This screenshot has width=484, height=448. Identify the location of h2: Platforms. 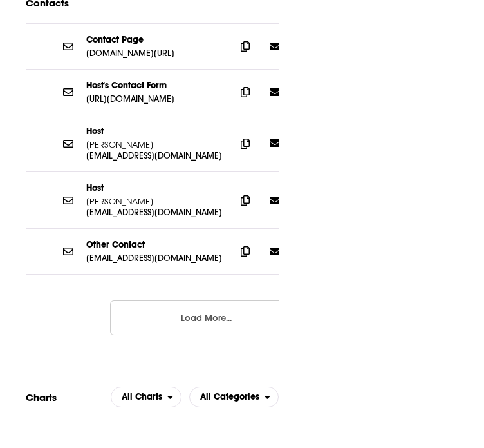
(146, 397).